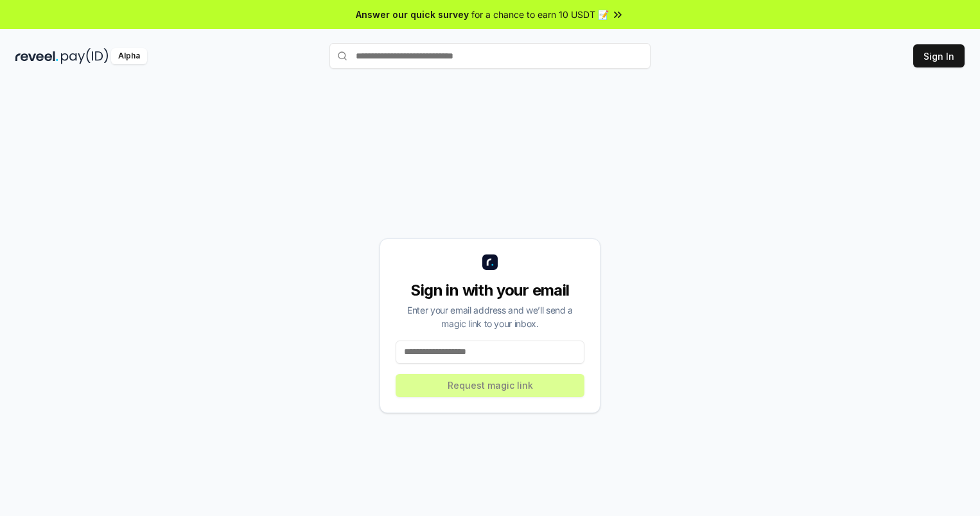 The width and height of the screenshot is (980, 516). Describe the element at coordinates (84, 56) in the screenshot. I see `img: pay_id` at that location.